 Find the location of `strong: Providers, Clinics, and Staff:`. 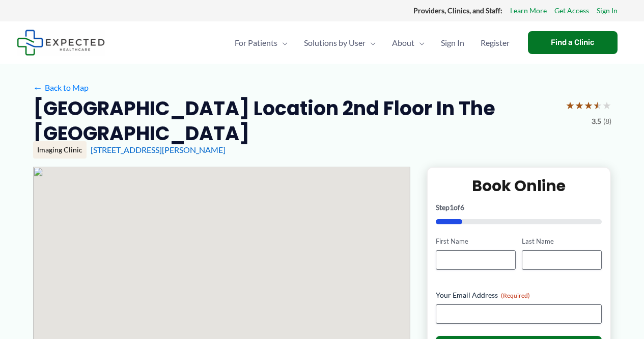

strong: Providers, Clinics, and Staff: is located at coordinates (458, 10).